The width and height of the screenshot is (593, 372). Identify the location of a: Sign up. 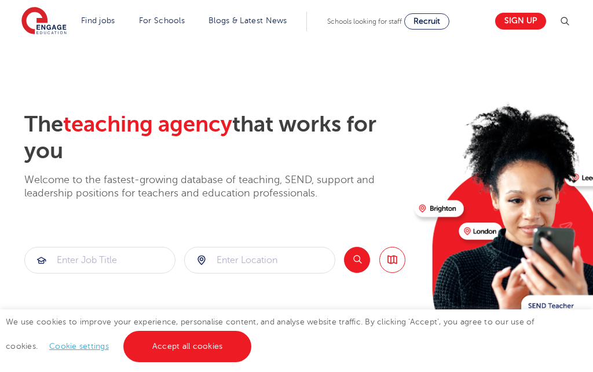
(521, 21).